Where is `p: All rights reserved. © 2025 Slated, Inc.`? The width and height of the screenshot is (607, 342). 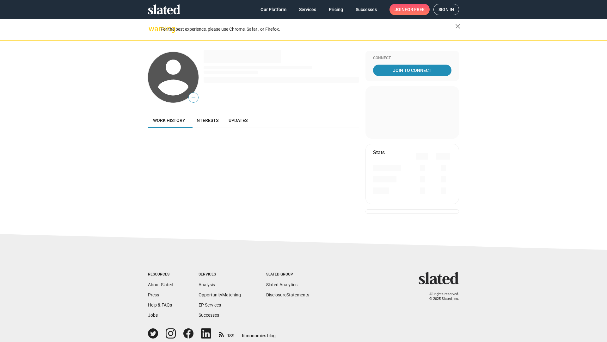
p: All rights reserved. © 2025 Slated, Inc. is located at coordinates (441, 296).